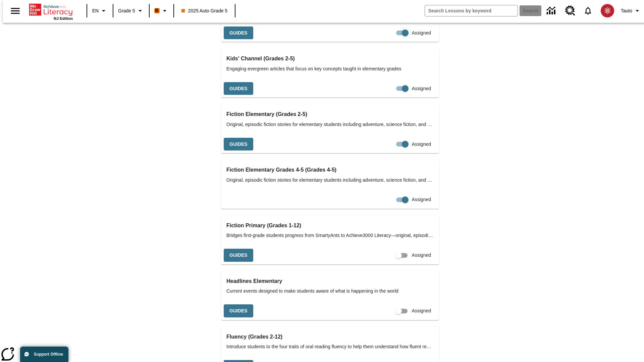 This screenshot has height=362, width=644. What do you see at coordinates (631, 11) in the screenshot?
I see `button: Profile/Settings` at bounding box center [631, 11].